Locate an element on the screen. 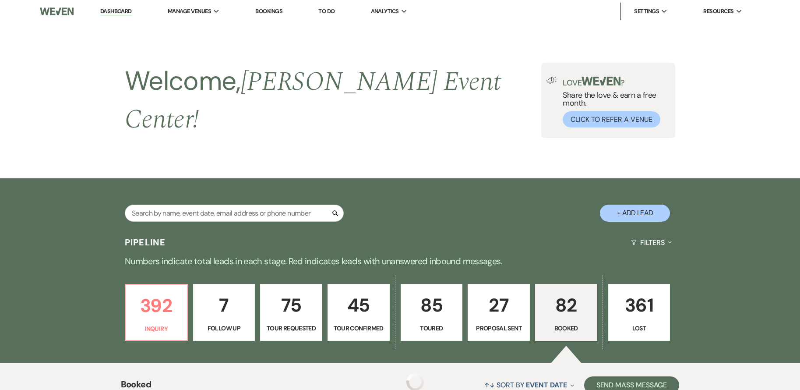  p: Proposal Sent is located at coordinates (499, 328).